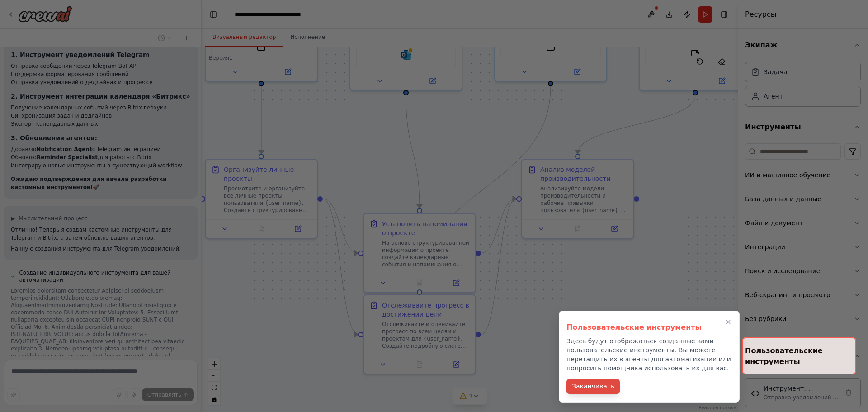  What do you see at coordinates (593, 386) in the screenshot?
I see `button: Заканчивать` at bounding box center [593, 386].